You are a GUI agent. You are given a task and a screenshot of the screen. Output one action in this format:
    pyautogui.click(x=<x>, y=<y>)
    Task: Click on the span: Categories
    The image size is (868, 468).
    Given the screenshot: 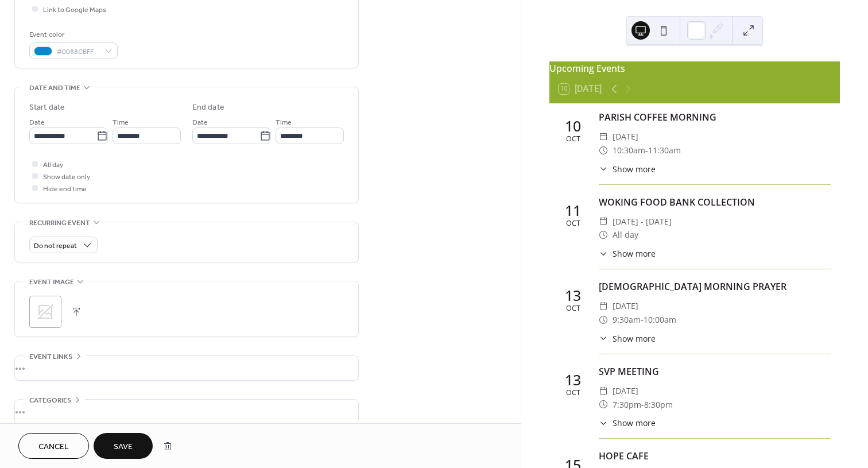 What is the action you would take?
    pyautogui.click(x=50, y=400)
    